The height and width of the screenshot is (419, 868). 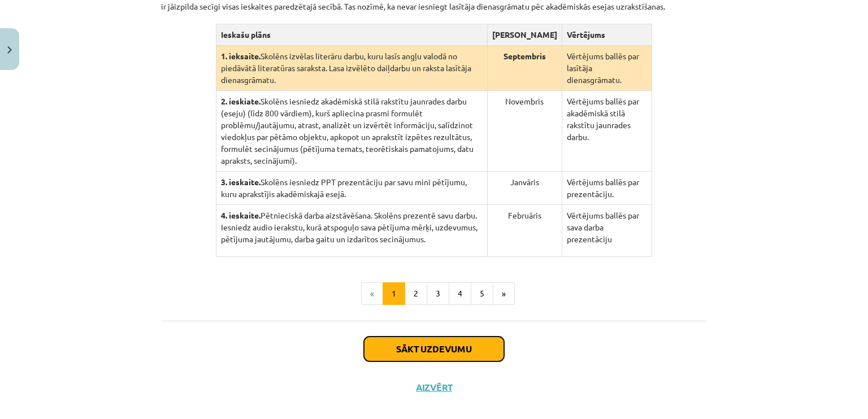 I want to click on p: Februāris, so click(x=525, y=215).